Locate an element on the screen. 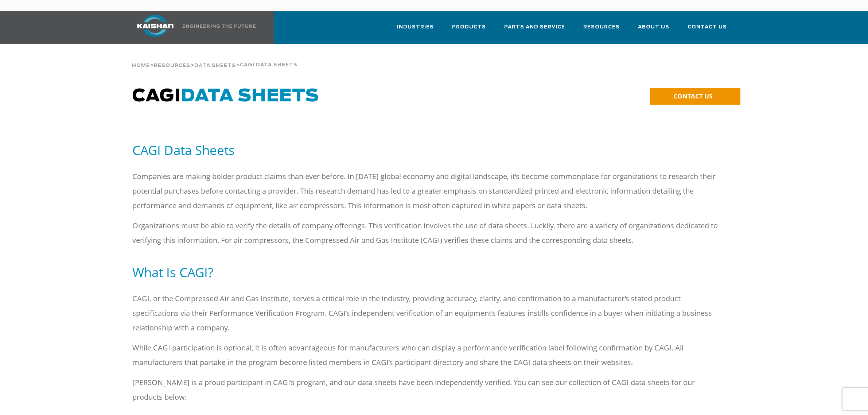 This screenshot has height=415, width=868. span: CAGI is located at coordinates (226, 97).